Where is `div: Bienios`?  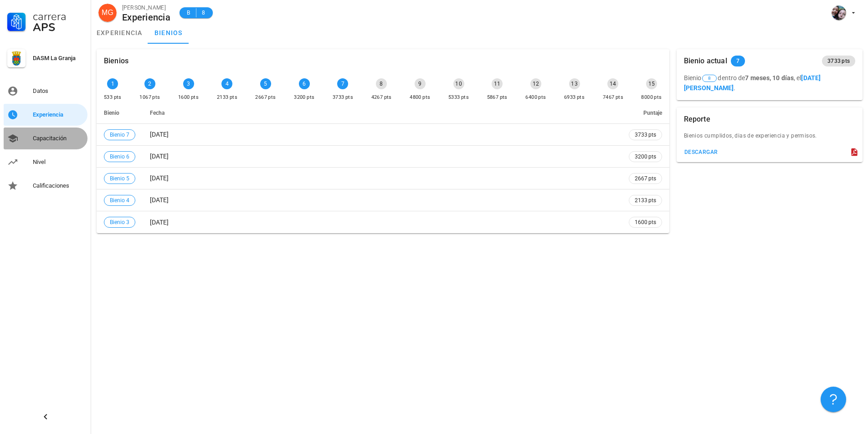 div: Bienios is located at coordinates (116, 61).